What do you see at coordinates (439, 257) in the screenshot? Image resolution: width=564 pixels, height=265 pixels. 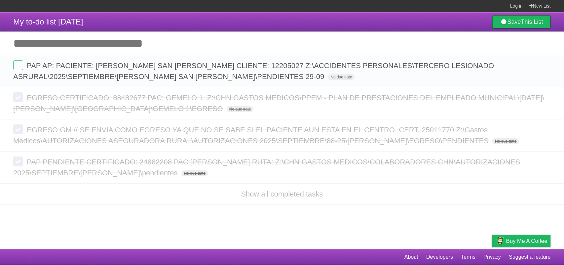 I see `a: Developers` at bounding box center [439, 257].